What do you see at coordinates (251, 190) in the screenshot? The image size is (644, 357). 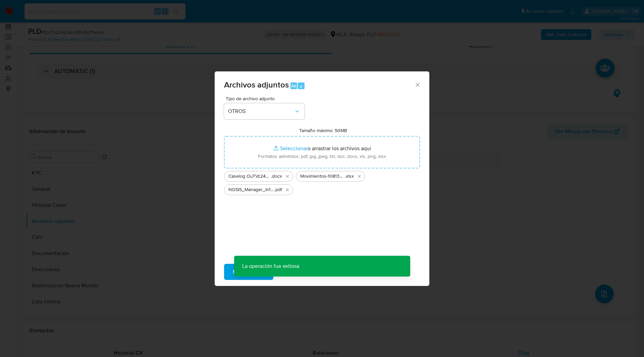 I see `span: NOSIS_Manager_InformeIndividual_23120882139_654924_20250829114706` at bounding box center [251, 190].